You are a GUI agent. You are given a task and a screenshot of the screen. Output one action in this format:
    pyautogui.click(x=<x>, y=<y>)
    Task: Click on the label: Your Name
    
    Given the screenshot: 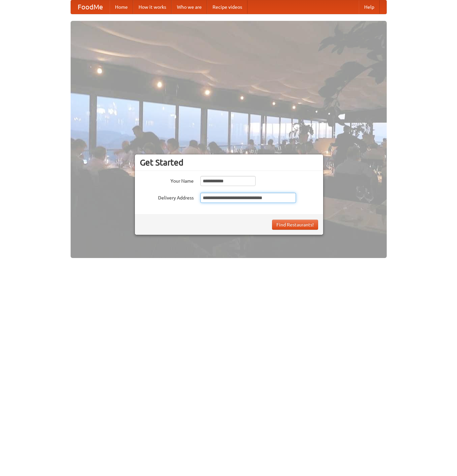 What is the action you would take?
    pyautogui.click(x=166, y=180)
    